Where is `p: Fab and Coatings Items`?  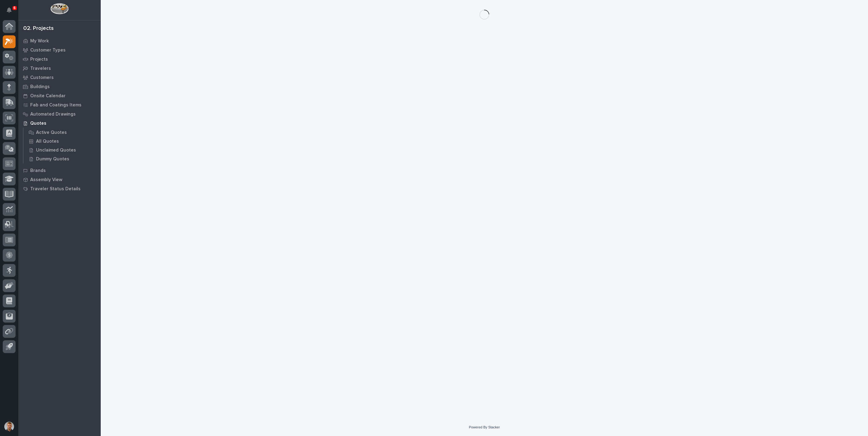 p: Fab and Coatings Items is located at coordinates (56, 105).